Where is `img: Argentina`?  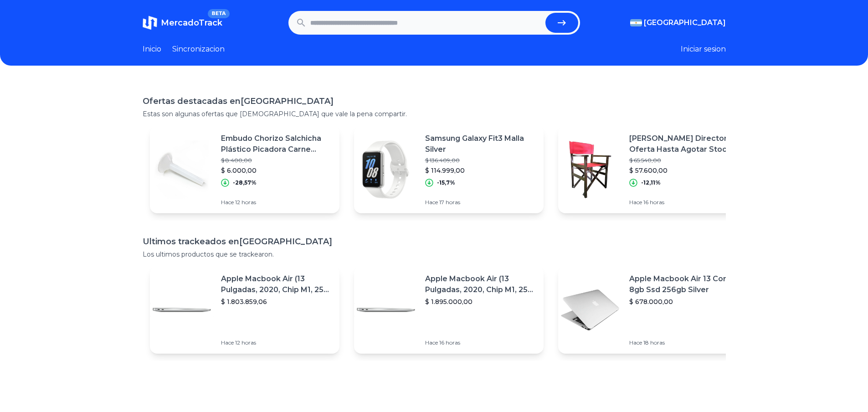 img: Argentina is located at coordinates (636, 23).